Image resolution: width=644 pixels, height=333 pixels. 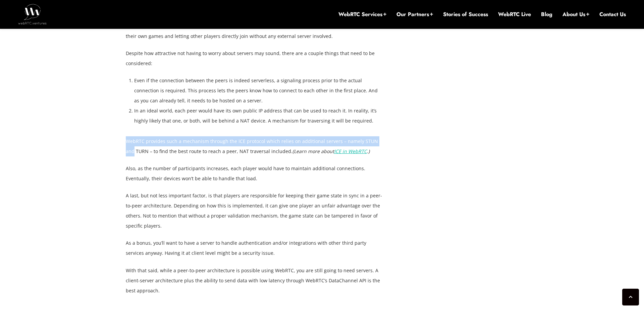 What do you see at coordinates (576, 15) in the screenshot?
I see `a: About Us` at bounding box center [576, 15].